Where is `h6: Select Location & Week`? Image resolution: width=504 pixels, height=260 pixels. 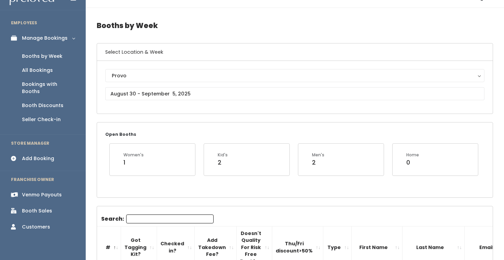
h6: Select Location & Week is located at coordinates (295, 52).